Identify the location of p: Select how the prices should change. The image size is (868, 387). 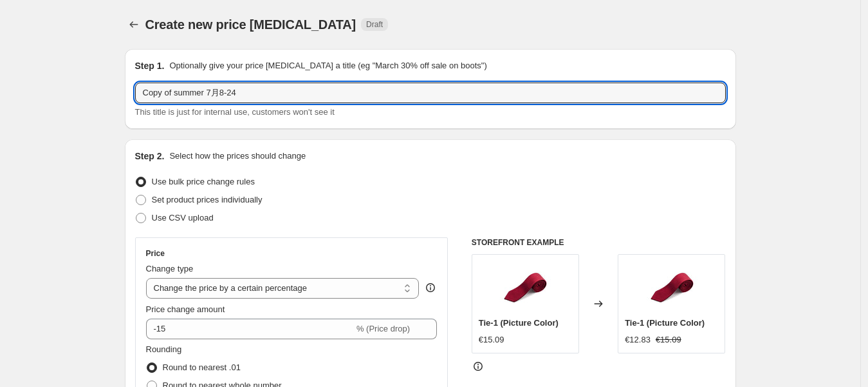
(238, 156).